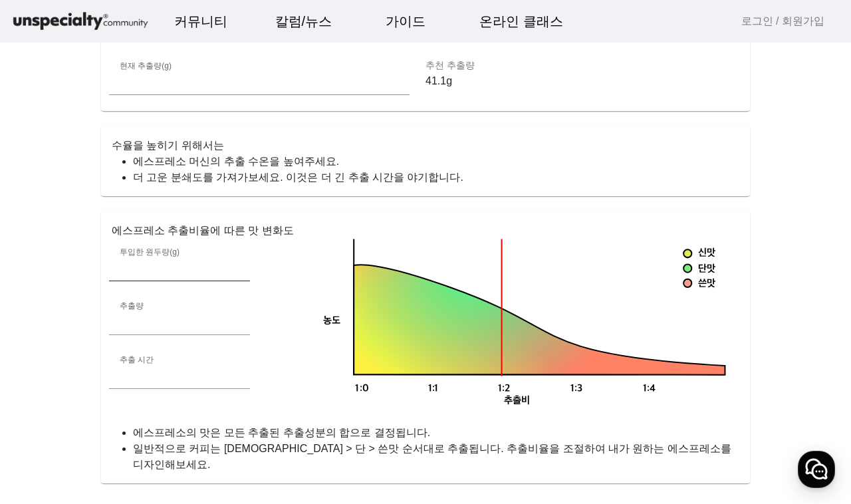 The width and height of the screenshot is (851, 504). I want to click on tspan: 1:2, so click(504, 388).